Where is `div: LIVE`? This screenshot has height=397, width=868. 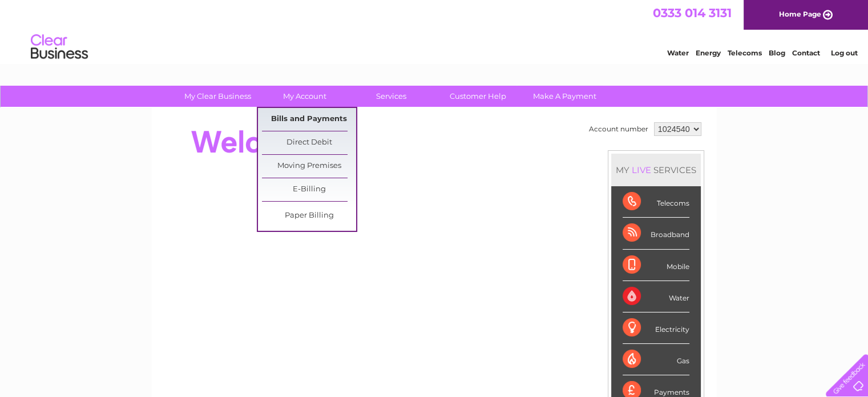 div: LIVE is located at coordinates (642, 170).